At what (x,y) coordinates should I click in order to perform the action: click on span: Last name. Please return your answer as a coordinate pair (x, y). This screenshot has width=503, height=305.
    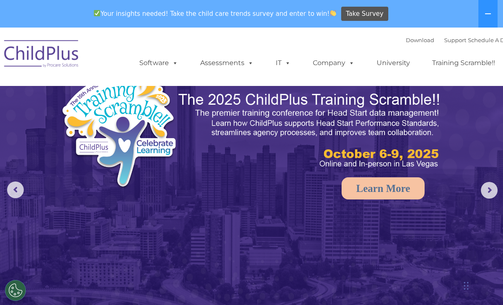
    Looking at the image, I should click on (125, 58).